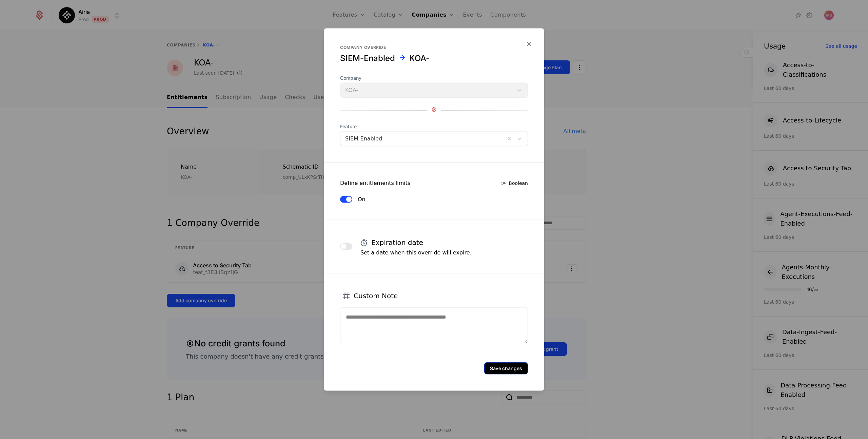  Describe the element at coordinates (434, 47) in the screenshot. I see `div: Company override` at that location.